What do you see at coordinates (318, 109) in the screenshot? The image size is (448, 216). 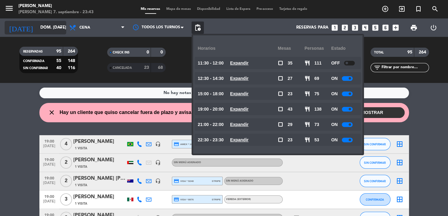 I see `span: 138` at bounding box center [318, 109].